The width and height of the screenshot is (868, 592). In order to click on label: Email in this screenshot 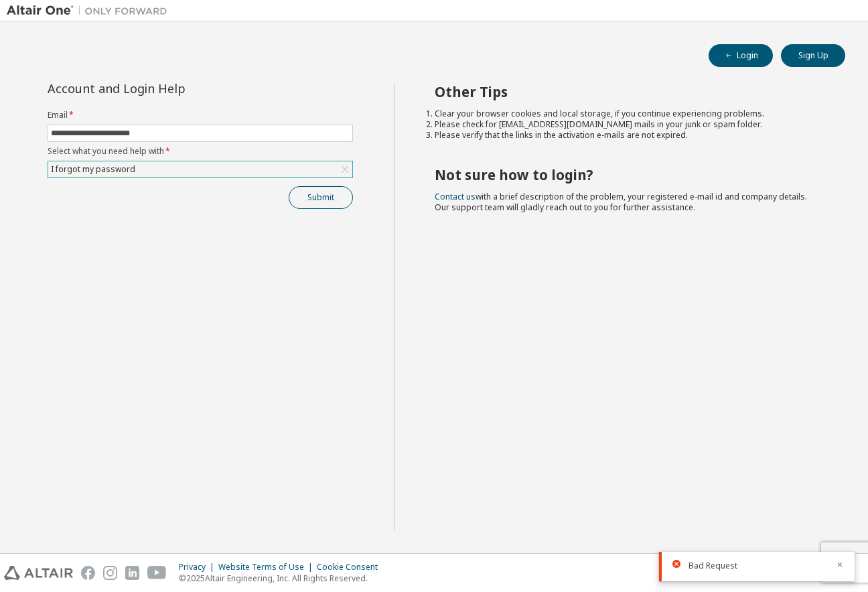, I will do `click(200, 115)`.